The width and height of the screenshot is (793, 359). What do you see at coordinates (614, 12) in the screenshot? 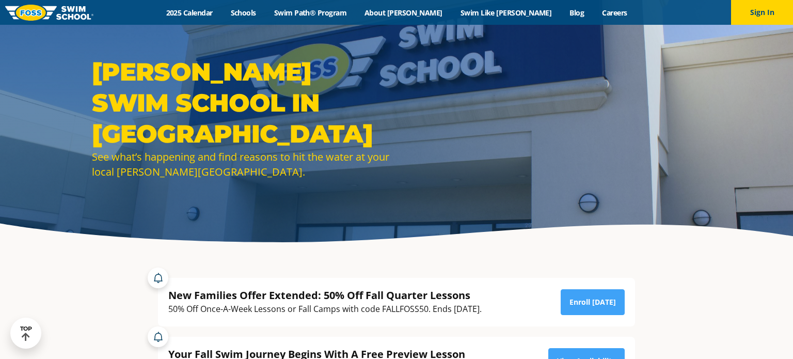
I see `a: Careers` at bounding box center [614, 12].